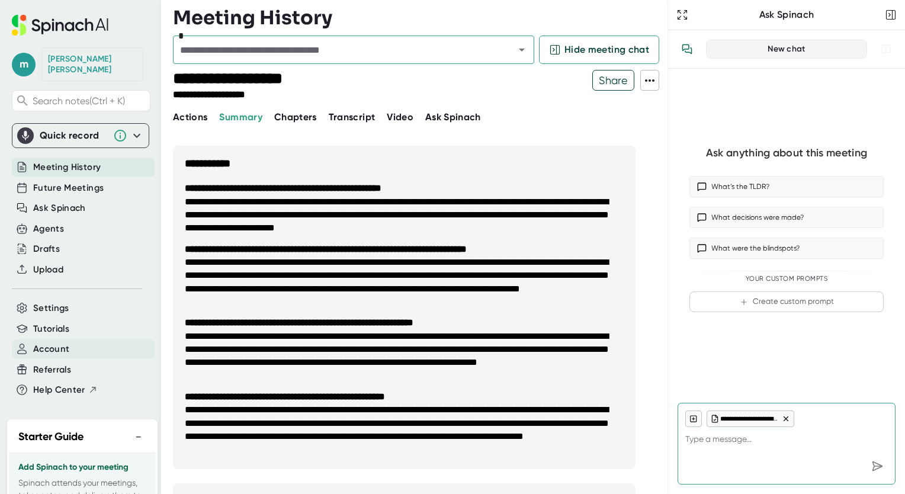 The width and height of the screenshot is (905, 494). What do you see at coordinates (92, 64) in the screenshot?
I see `div: Matthew Griffin` at bounding box center [92, 64].